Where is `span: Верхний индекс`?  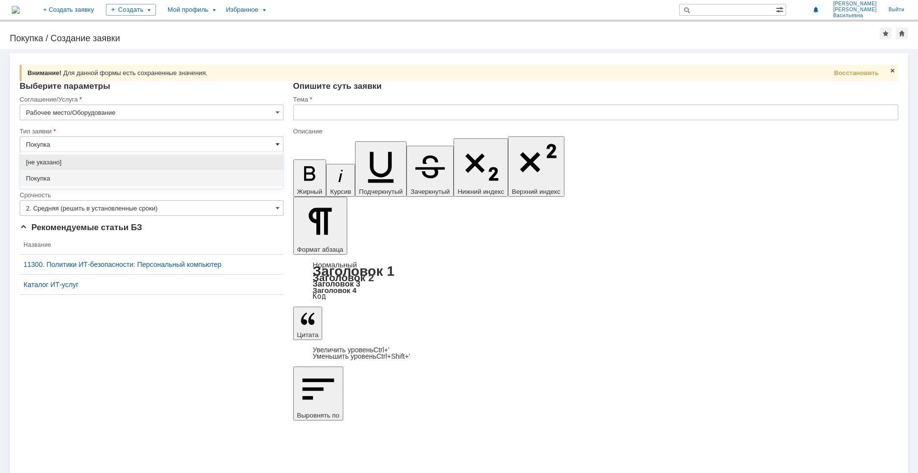
span: Верхний индекс is located at coordinates (536, 191).